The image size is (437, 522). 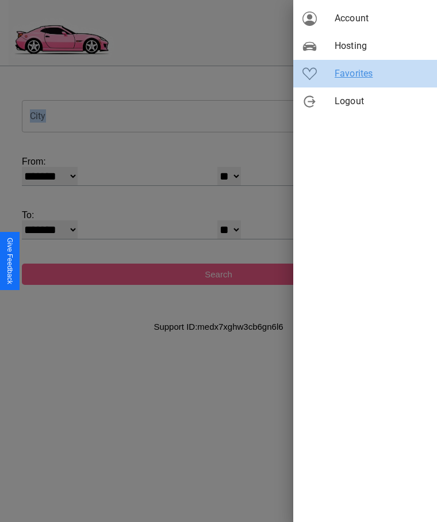 I want to click on span: Logout, so click(x=381, y=101).